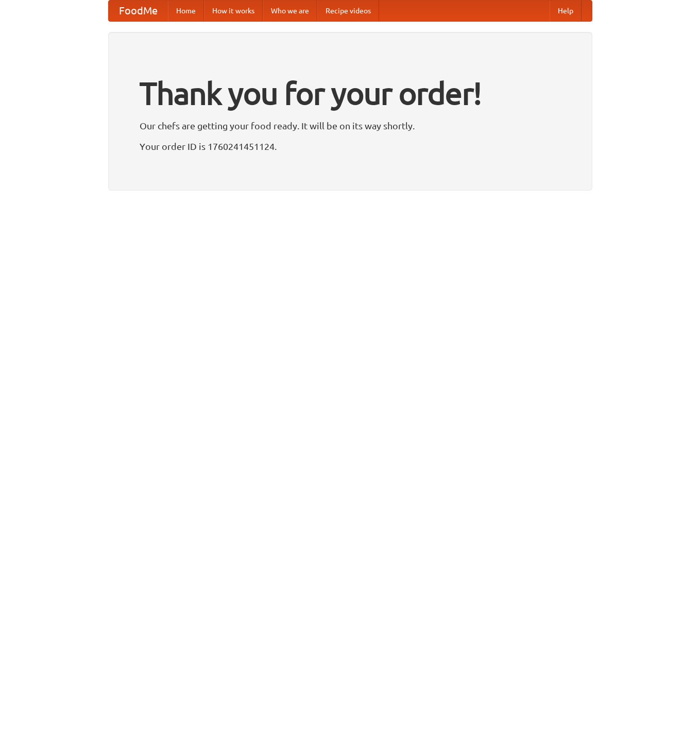 This screenshot has width=700, height=729. I want to click on p: Our chefs are getting your food ready. It will be on its way shortly., so click(350, 126).